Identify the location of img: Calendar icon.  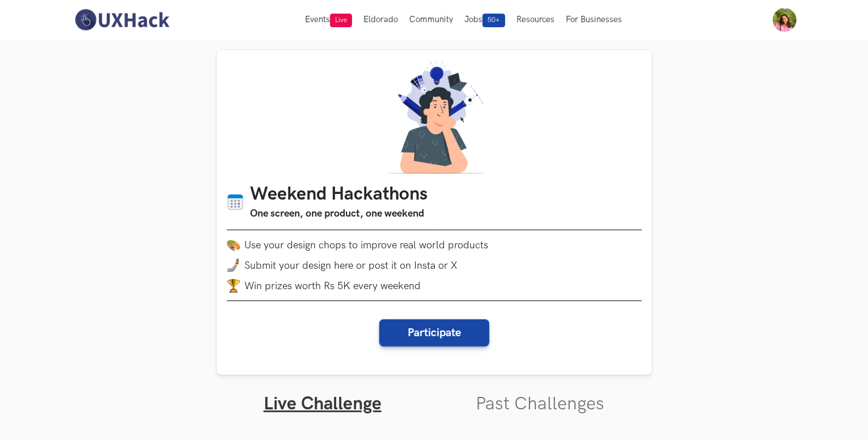
(235, 202).